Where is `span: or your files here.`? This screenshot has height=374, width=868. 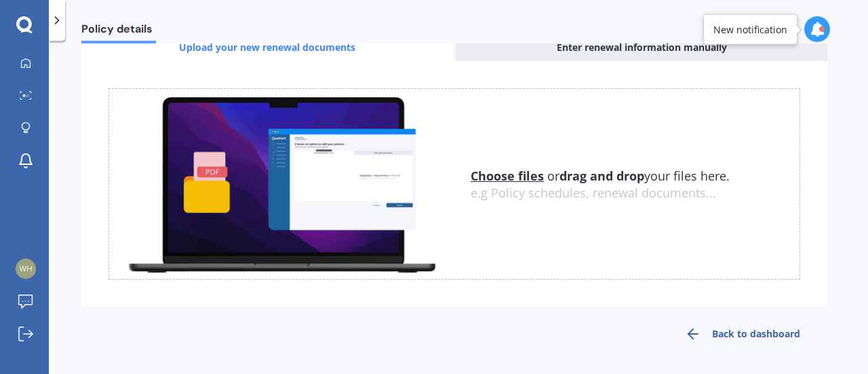 span: or your files here. is located at coordinates (600, 176).